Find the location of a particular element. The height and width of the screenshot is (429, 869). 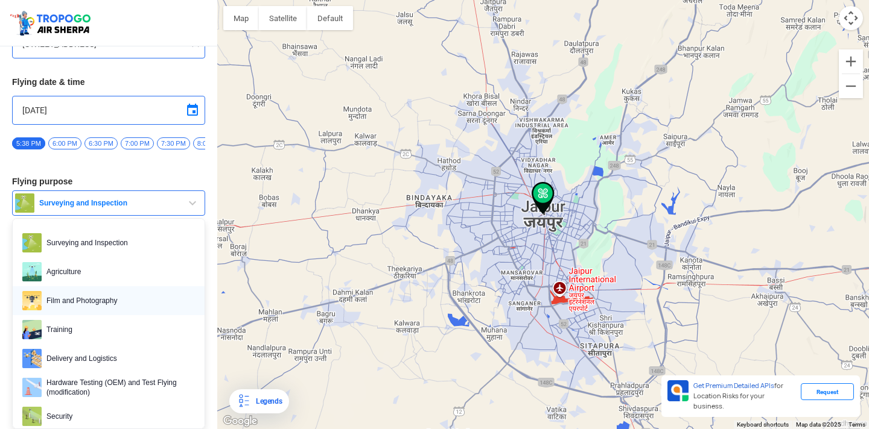

div: for Location Risks for your business. is located at coordinates (744, 396).